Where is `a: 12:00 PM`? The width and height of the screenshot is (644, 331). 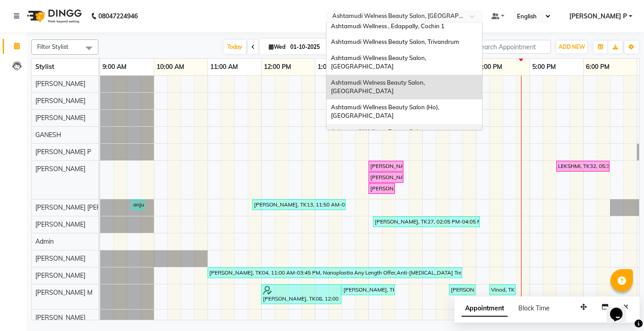 a: 12:00 PM is located at coordinates (277, 67).